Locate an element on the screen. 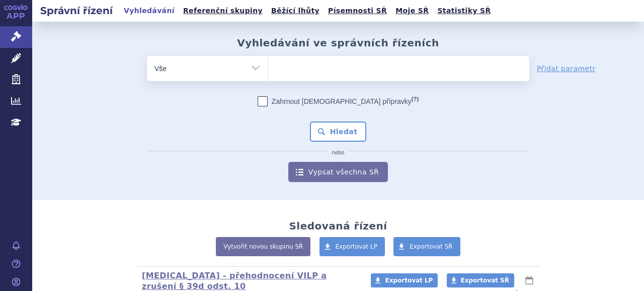 This screenshot has width=644, height=291. a: Vyhledávání is located at coordinates (149, 11).